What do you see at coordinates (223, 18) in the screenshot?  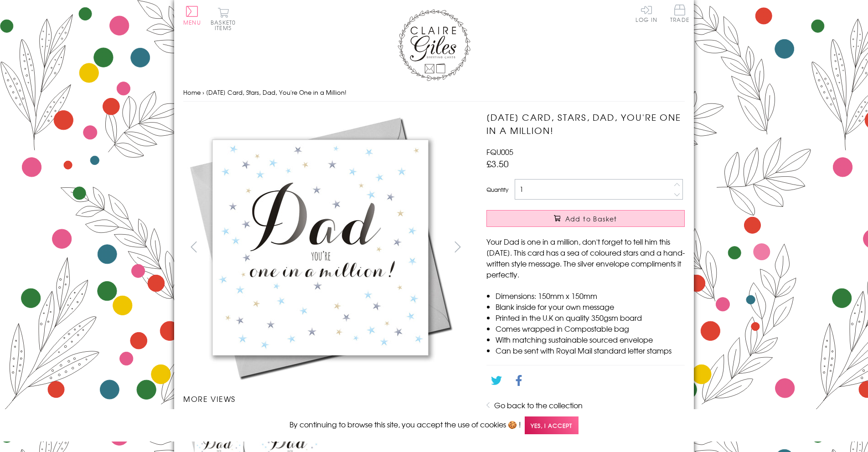 I see `button: Basket0 items` at bounding box center [223, 18].